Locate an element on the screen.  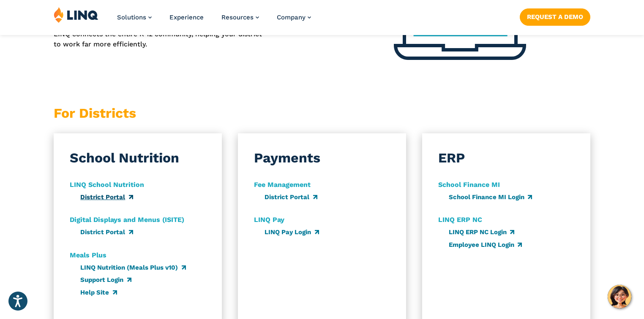
h3: ERP is located at coordinates (451, 158).